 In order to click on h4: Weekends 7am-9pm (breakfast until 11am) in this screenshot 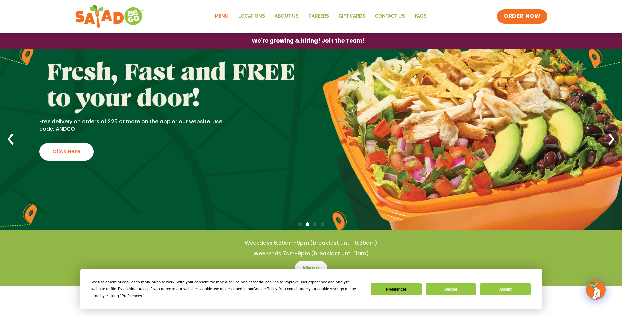, I will do `click(311, 253)`.